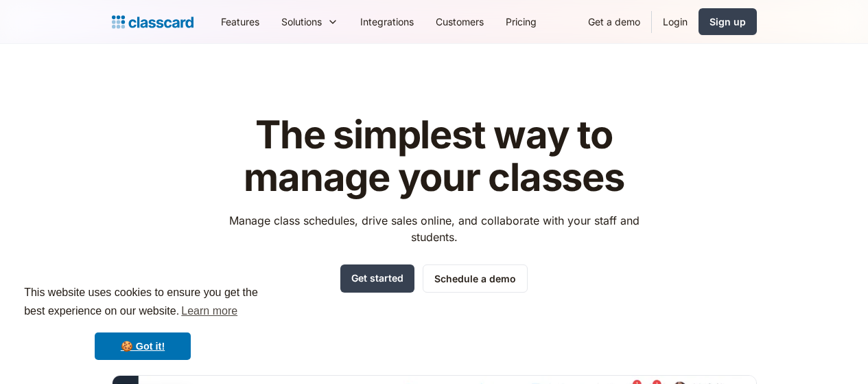 The width and height of the screenshot is (868, 384). What do you see at coordinates (143, 303) in the screenshot?
I see `span: This website uses cookies to ensure you get the best experience on our website.` at bounding box center [143, 303].